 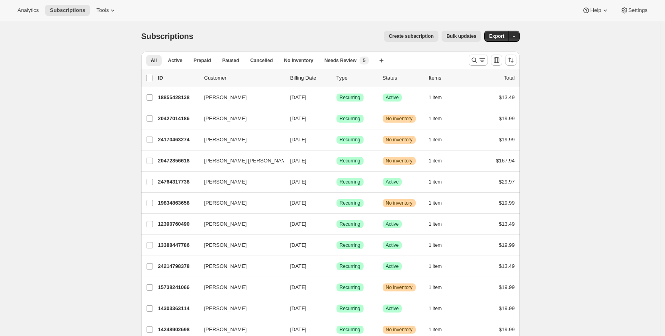 What do you see at coordinates (28, 10) in the screenshot?
I see `span: Analytics` at bounding box center [28, 10].